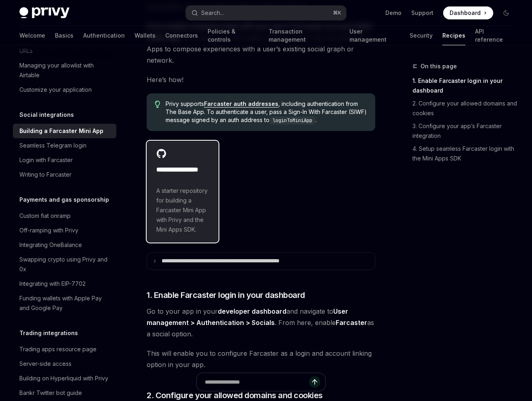  I want to click on a: Building on Hyperliquid with Privy, so click(65, 378).